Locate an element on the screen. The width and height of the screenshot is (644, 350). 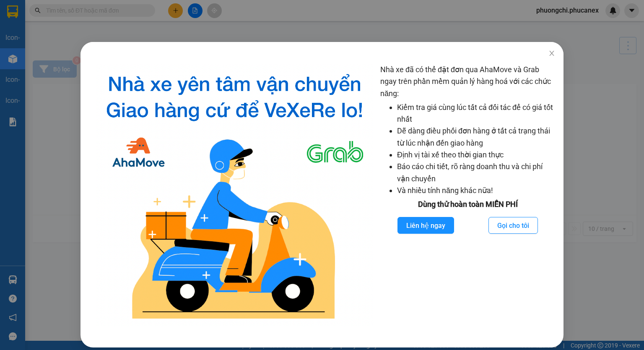
div: Nhà xe đã có thể đặt đơn qua AhaMove và Grab ngay trên phần mềm quản lý hàng hoá với các chức năng: is located at coordinates (467, 195).